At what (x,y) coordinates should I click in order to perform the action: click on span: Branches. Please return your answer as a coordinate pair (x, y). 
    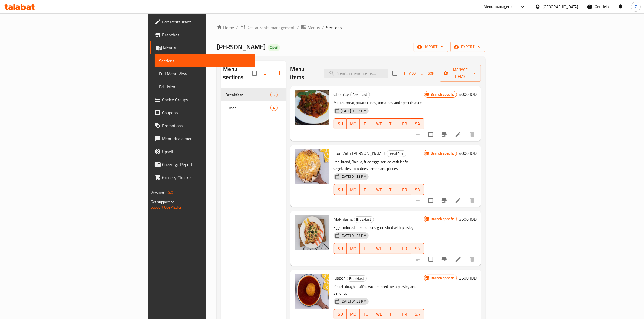
    Looking at the image, I should click on (207, 35).